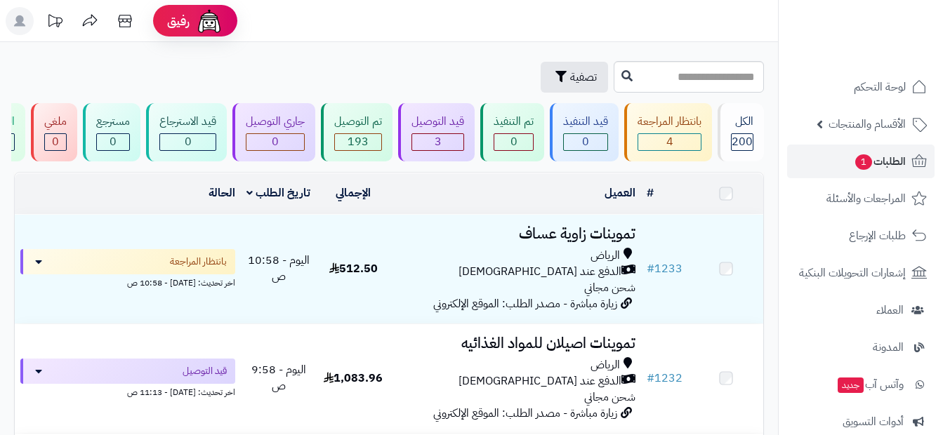 Image resolution: width=943 pixels, height=435 pixels. I want to click on span: 3, so click(438, 142).